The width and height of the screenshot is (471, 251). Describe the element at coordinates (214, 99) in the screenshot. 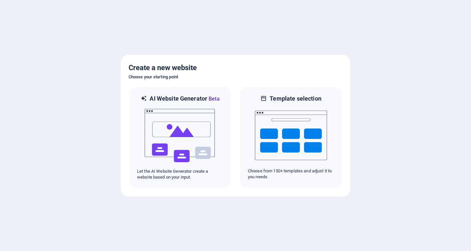

I see `span: Beta` at that location.